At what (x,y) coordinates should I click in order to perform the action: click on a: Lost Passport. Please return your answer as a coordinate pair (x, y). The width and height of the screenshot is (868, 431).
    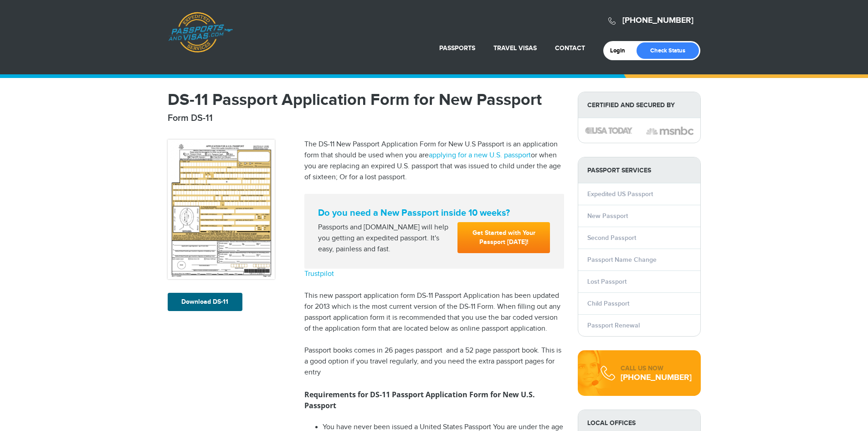
    Looking at the image, I should click on (607, 282).